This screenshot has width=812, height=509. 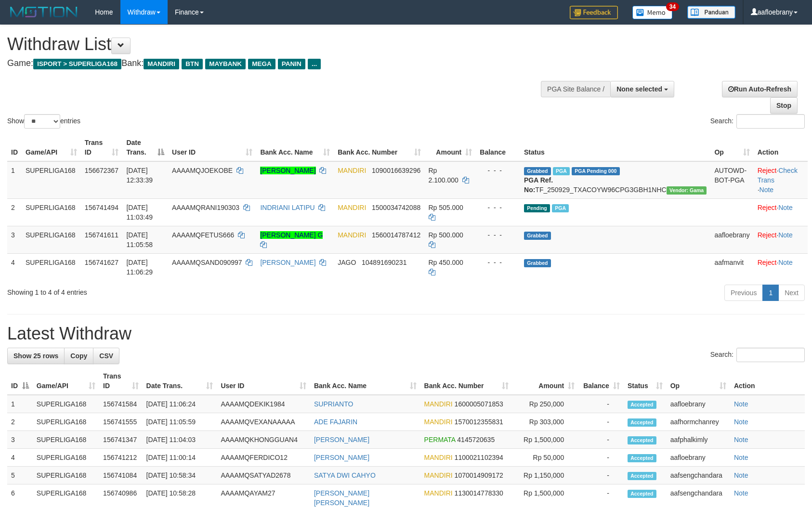 What do you see at coordinates (479, 493) in the screenshot?
I see `span: Copy 1130014778330 to clipboard` at bounding box center [479, 493].